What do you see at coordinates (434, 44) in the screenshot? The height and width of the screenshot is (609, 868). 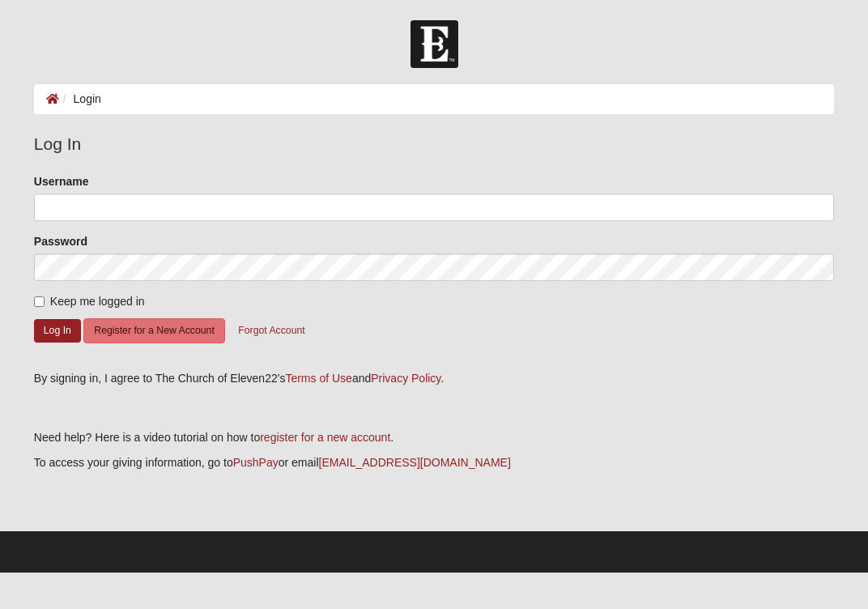 I see `img: Church of Eleven22 Logo` at bounding box center [434, 44].